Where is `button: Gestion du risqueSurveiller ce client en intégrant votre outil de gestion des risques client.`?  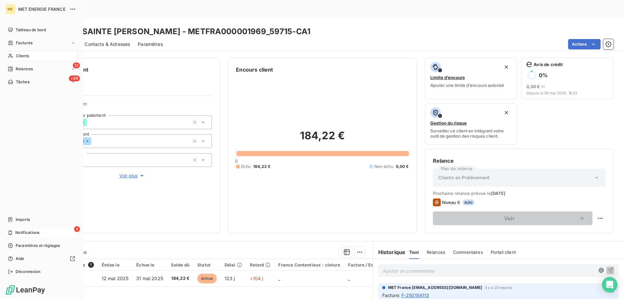
button: Gestion du risqueSurveiller ce client en intégrant votre outil de gestion des risques client. is located at coordinates (471, 124).